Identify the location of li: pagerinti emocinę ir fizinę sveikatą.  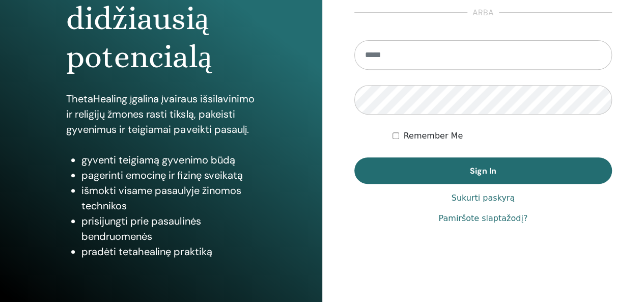
(169, 175).